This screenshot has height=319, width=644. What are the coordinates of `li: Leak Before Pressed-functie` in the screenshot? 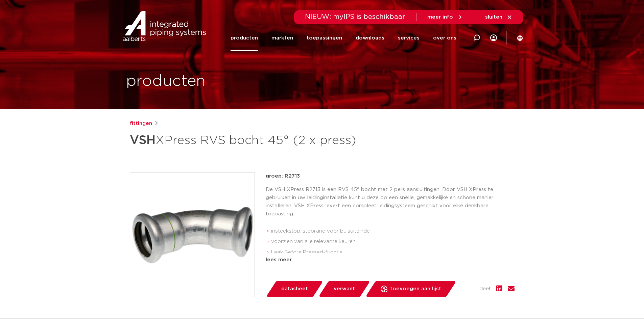 It's located at (393, 253).